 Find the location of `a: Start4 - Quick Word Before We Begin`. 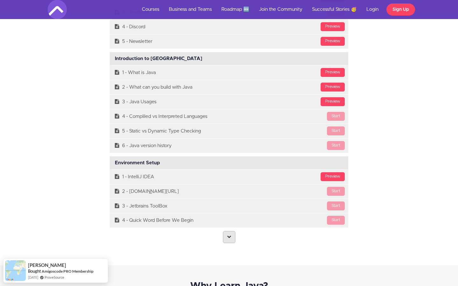

a: Start4 - Quick Word Before We Begin is located at coordinates (229, 220).